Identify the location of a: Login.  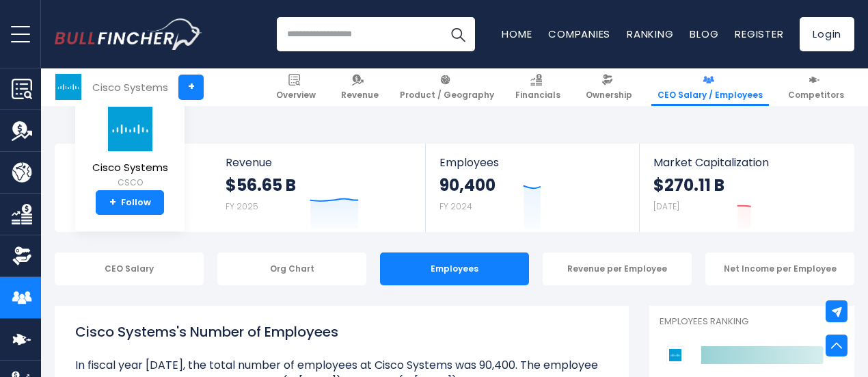
(826, 34).